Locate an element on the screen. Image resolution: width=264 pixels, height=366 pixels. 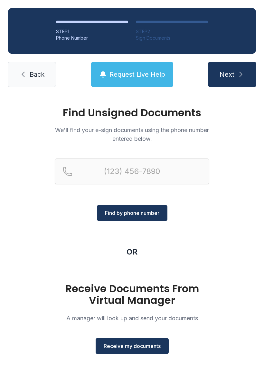
div: Phone Number is located at coordinates (92, 38).